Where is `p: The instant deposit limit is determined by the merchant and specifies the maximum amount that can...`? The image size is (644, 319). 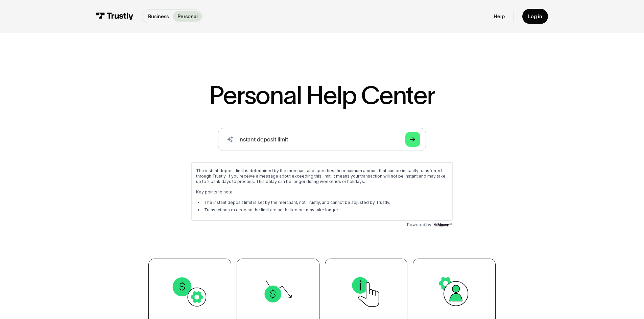 p: The instant deposit limit is determined by the merchant and specifies the maximum amount that can... is located at coordinates (137, 20).